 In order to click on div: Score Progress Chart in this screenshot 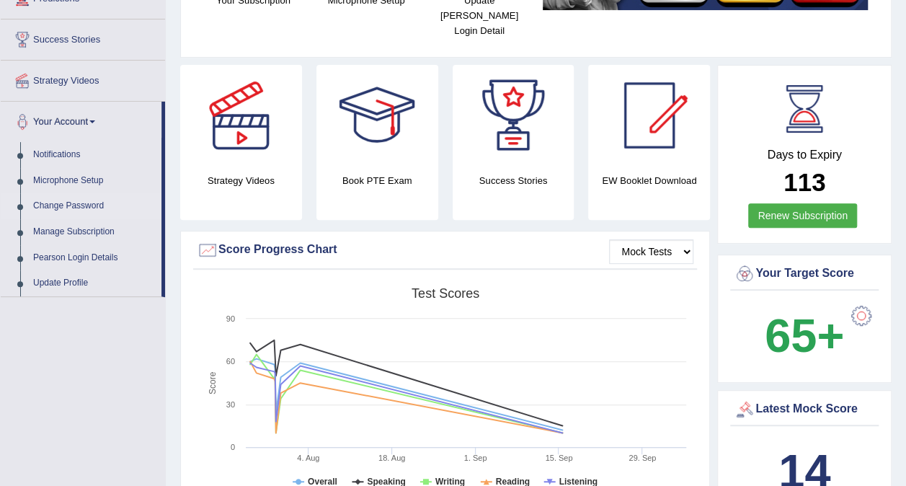, I will do `click(445, 250)`.